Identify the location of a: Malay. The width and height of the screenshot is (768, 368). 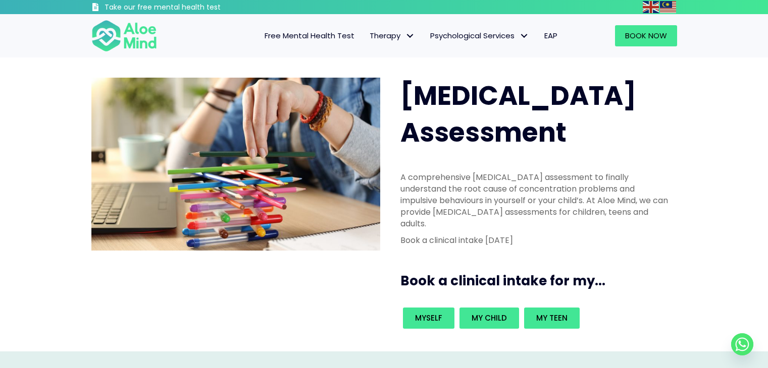
(668, 7).